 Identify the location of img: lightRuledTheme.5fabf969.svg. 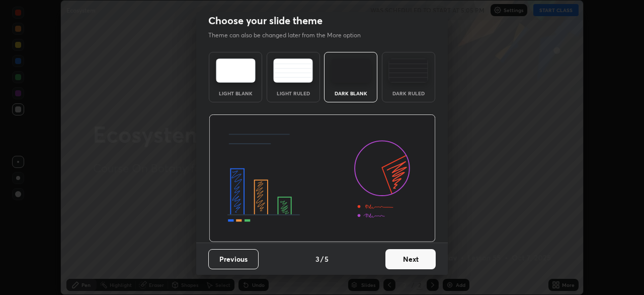
(293, 70).